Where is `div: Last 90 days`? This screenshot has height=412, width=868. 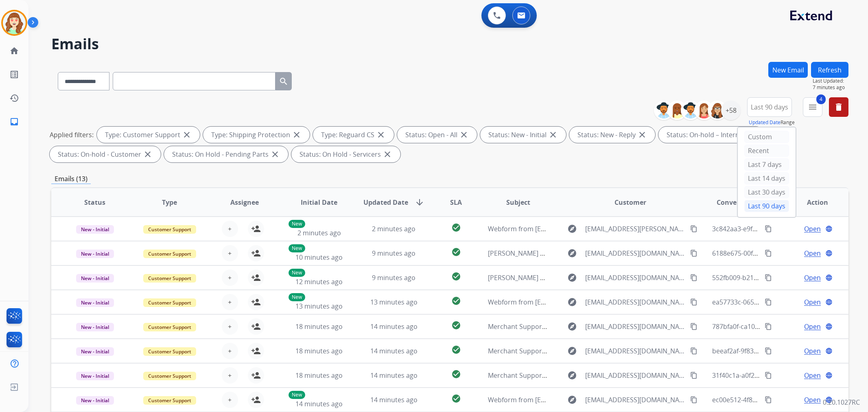
div: Last 90 days is located at coordinates (767, 206).